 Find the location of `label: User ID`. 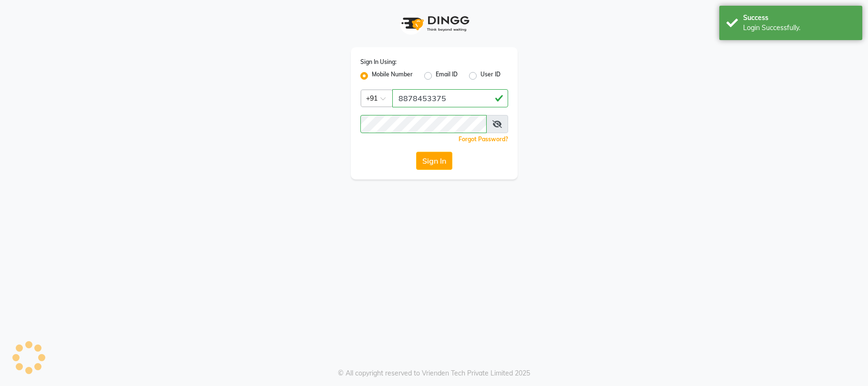

label: User ID is located at coordinates (490, 76).